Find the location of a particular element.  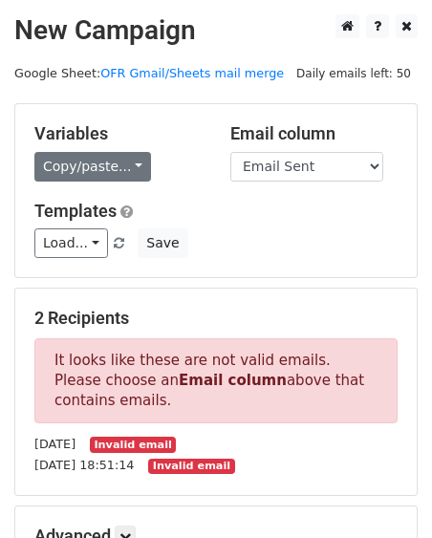

a: Copy/paste... is located at coordinates (93, 166).